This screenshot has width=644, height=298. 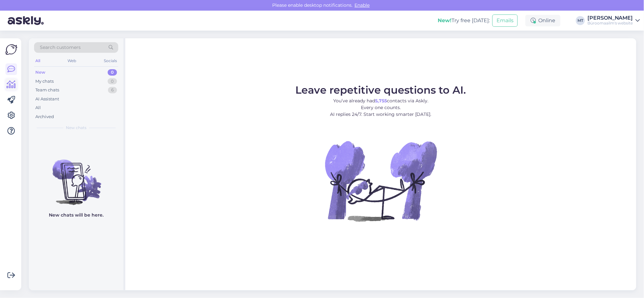 I want to click on div: Team chats, so click(x=47, y=90).